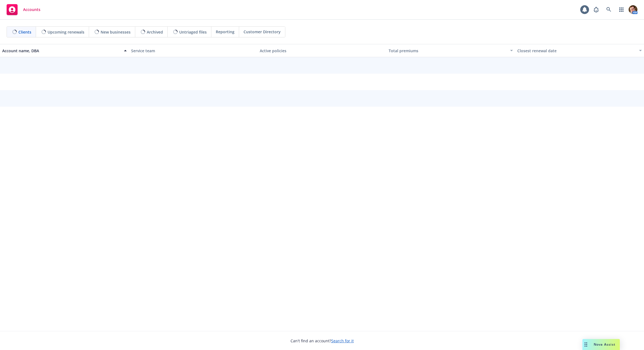 The image size is (644, 350). Describe the element at coordinates (23, 10) in the screenshot. I see `a: Accounts` at that location.